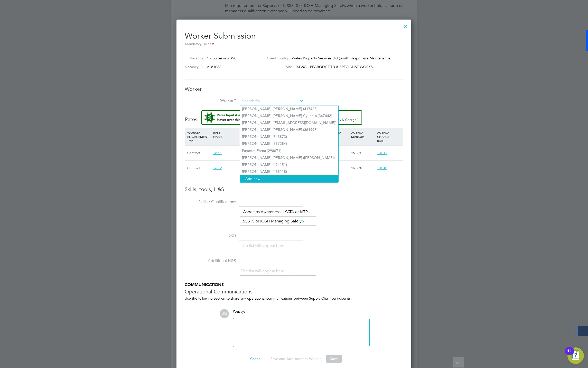  What do you see at coordinates (342, 58) in the screenshot?
I see `span: Wates Property Services Ltd (South Responsive Maintenance)` at bounding box center [342, 58].